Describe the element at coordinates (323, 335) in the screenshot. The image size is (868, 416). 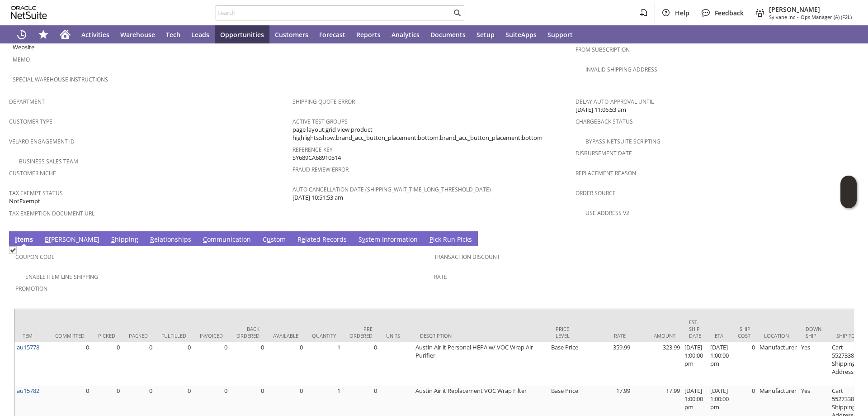
I see `div: Quantity` at that location.